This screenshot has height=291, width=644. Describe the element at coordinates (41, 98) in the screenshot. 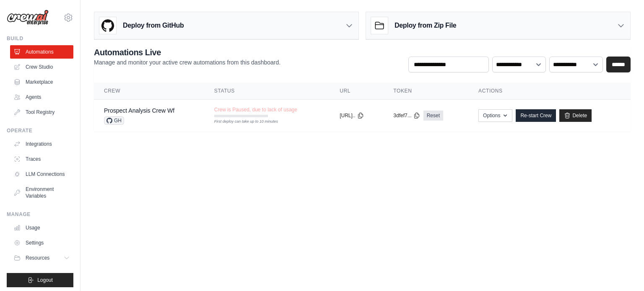

I see `a: Agents` at that location.